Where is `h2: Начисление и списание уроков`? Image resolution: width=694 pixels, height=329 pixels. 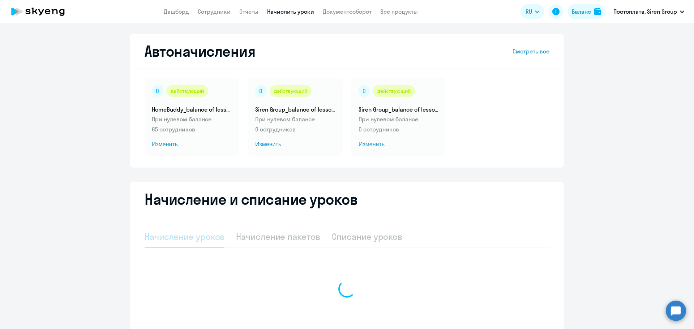 h2: Начисление и списание уроков is located at coordinates (347, 200).